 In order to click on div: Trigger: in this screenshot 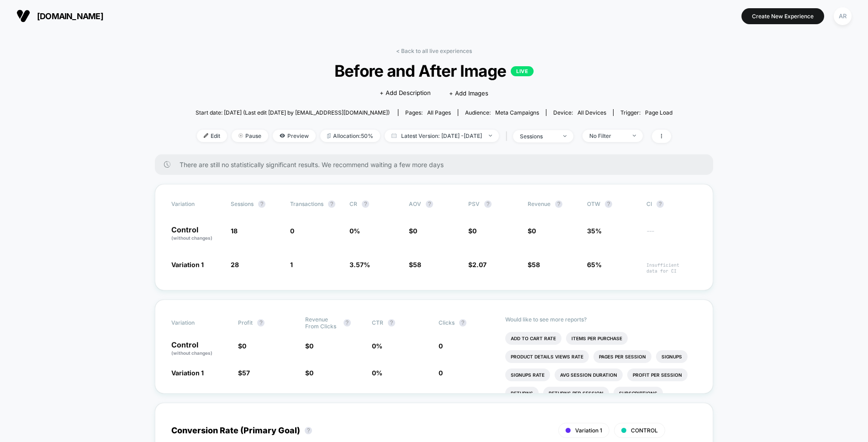, I will do `click(646, 112)`.